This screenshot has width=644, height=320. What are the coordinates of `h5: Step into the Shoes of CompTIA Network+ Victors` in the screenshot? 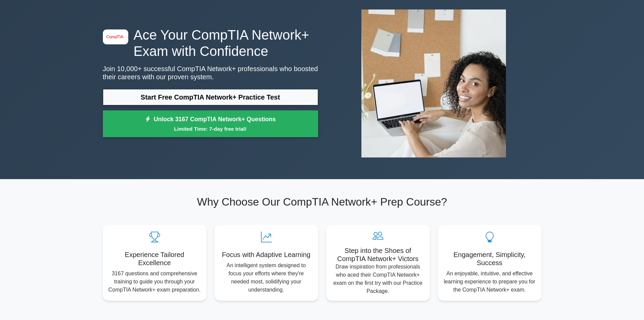 It's located at (378, 255).